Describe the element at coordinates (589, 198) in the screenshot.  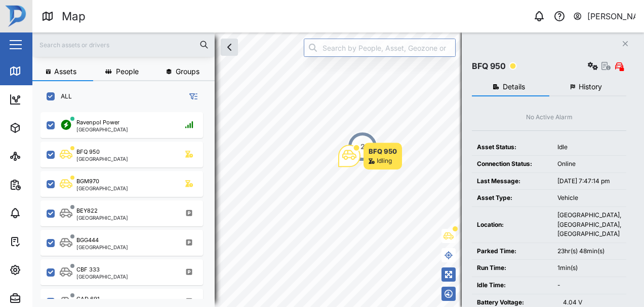
I see `div: Vehicle` at that location.